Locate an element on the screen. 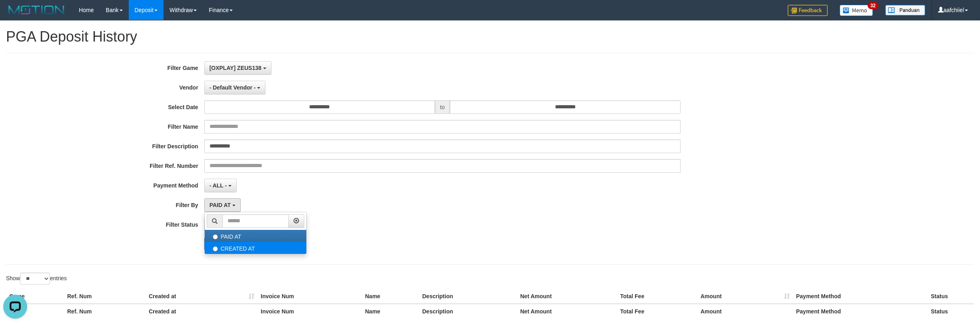 This screenshot has width=980, height=325. label: PAID AT is located at coordinates (256, 236).